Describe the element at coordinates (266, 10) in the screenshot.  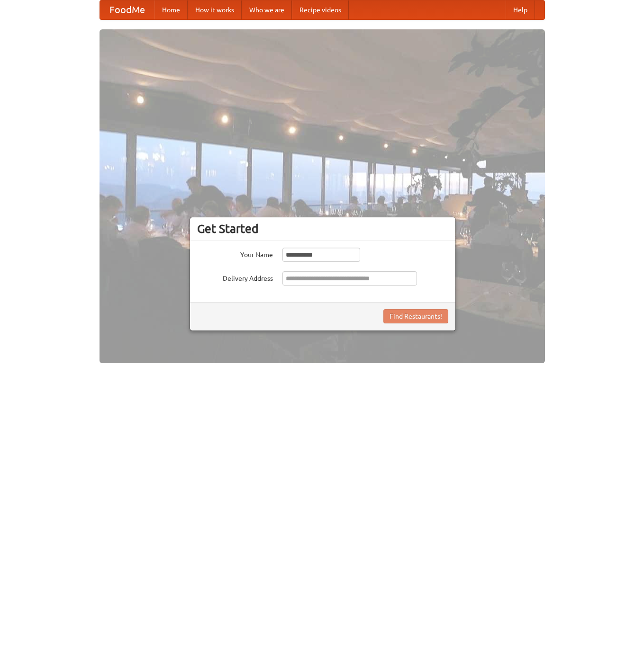
I see `a: Who we are` at that location.